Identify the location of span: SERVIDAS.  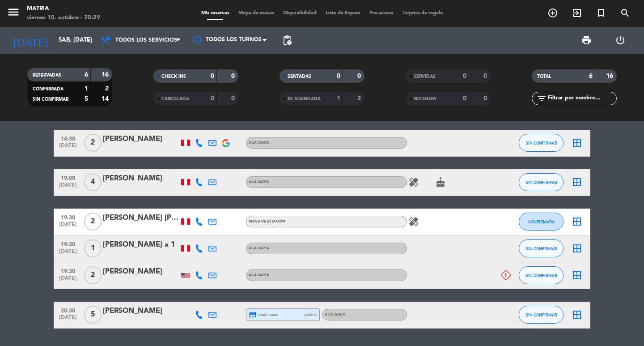
(424, 76).